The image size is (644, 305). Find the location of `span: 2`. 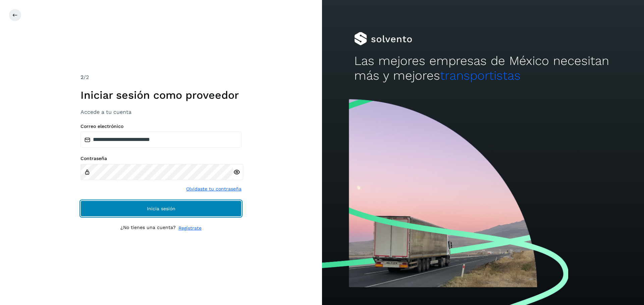

span: 2 is located at coordinates (82, 77).